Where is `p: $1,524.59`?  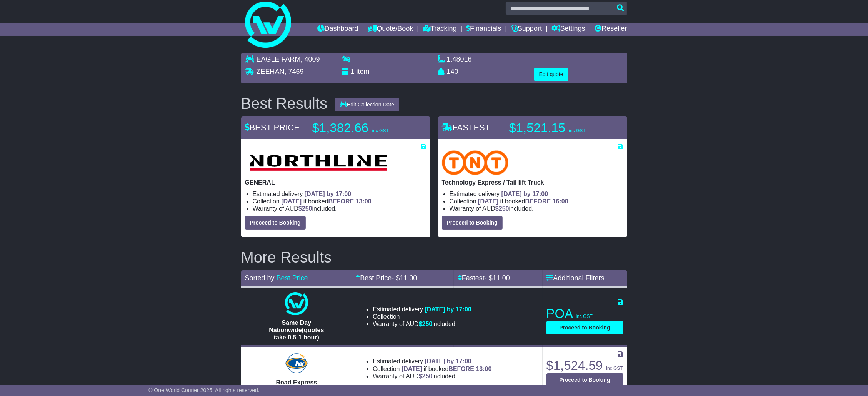 p: $1,524.59 is located at coordinates (585, 365).